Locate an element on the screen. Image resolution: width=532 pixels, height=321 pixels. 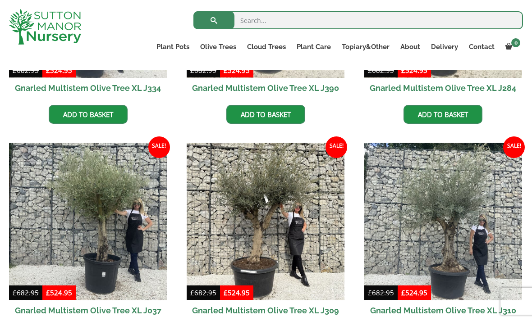
input: Search... is located at coordinates (358, 20).